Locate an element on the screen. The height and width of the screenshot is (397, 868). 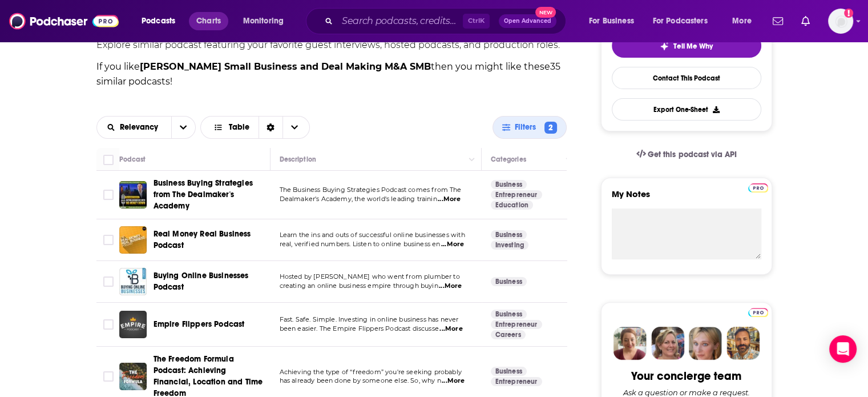
div: Podcast is located at coordinates (132, 159).